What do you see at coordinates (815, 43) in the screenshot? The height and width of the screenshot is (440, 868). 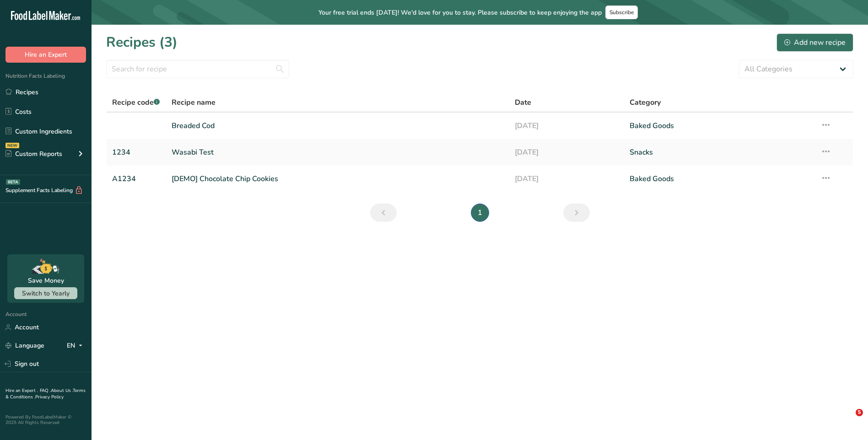 I see `div: Add new recipe` at bounding box center [815, 43].